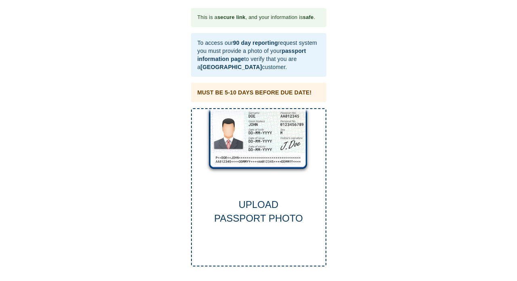 The width and height of the screenshot is (517, 281). What do you see at coordinates (254, 92) in the screenshot?
I see `div: MUST BE 5-10 DAYS BEFORE DUE DATE!` at bounding box center [254, 92].